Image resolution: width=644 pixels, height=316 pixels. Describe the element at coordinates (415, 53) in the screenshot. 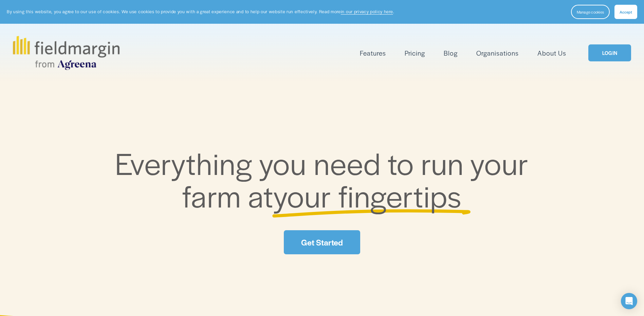

I see `a: Pricing` at that location.